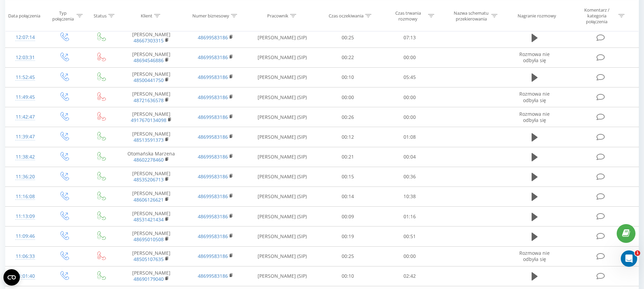 This screenshot has height=289, width=644. Describe the element at coordinates (596, 16) in the screenshot. I see `div: Komentarz / kategoria połączenia` at that location.